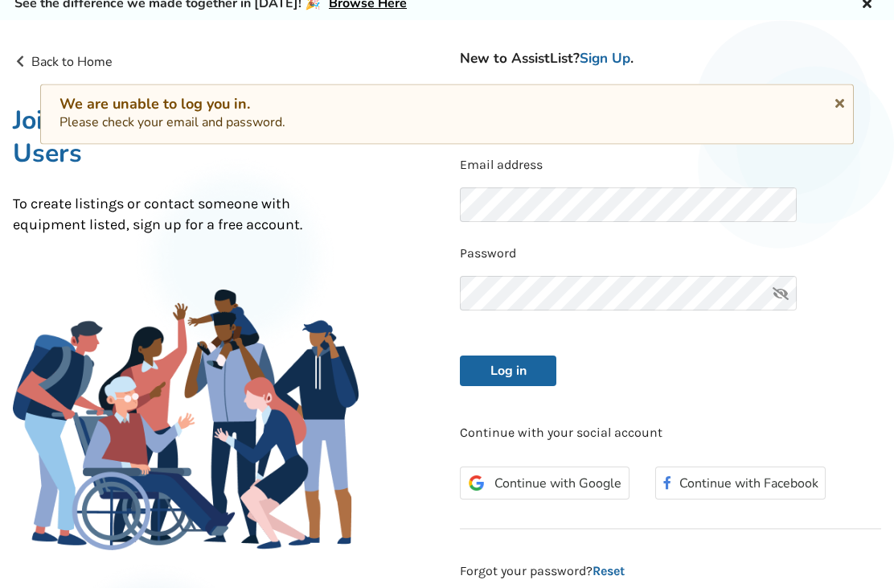  Describe the element at coordinates (558, 484) in the screenshot. I see `span: Continue with Google` at that location.